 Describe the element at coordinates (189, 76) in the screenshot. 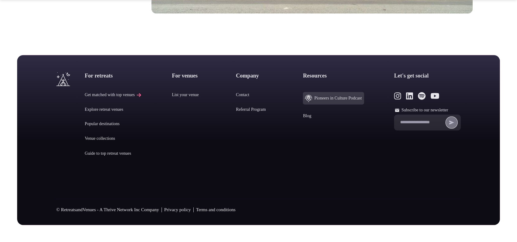

I see `h2: For venues` at that location.